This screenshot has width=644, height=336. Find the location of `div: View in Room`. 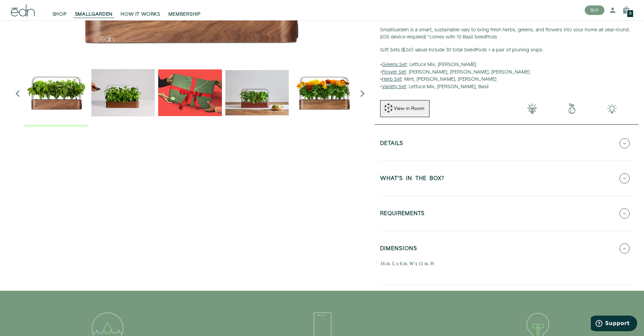

div: View in Room is located at coordinates (409, 108).